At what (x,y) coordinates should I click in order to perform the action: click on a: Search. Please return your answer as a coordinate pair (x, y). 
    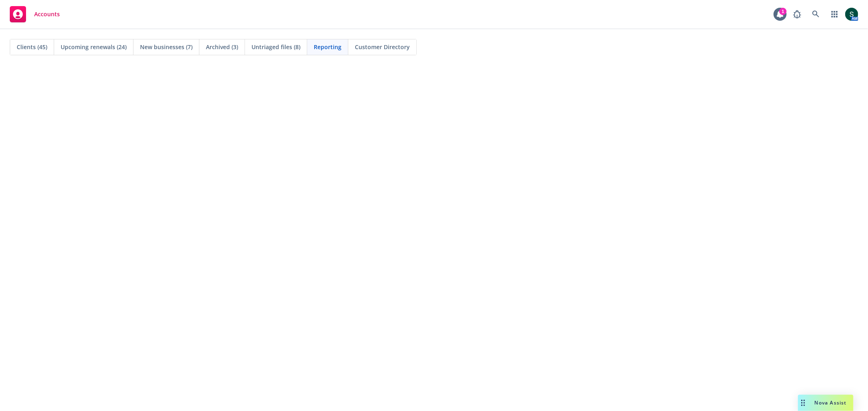
    Looking at the image, I should click on (816, 14).